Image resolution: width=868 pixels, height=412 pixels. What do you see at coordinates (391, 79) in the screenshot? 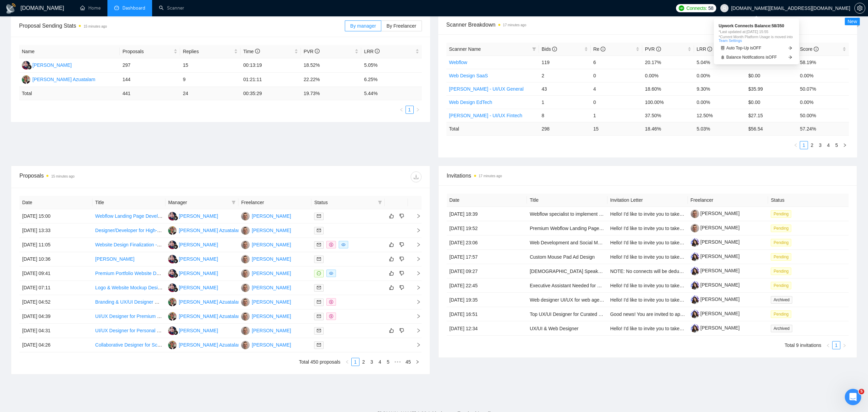
I see `td: 6.25%` at bounding box center [391, 79].